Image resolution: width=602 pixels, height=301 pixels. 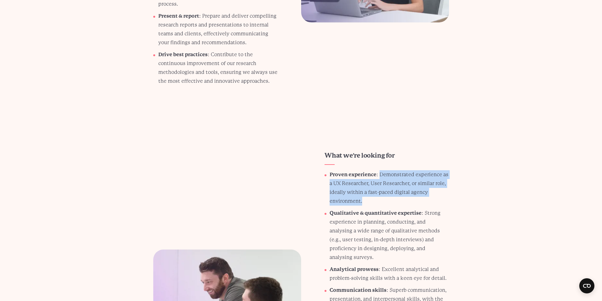 What do you see at coordinates (375, 213) in the screenshot?
I see `strong: Qualitative & quantitative expertise` at bounding box center [375, 213].